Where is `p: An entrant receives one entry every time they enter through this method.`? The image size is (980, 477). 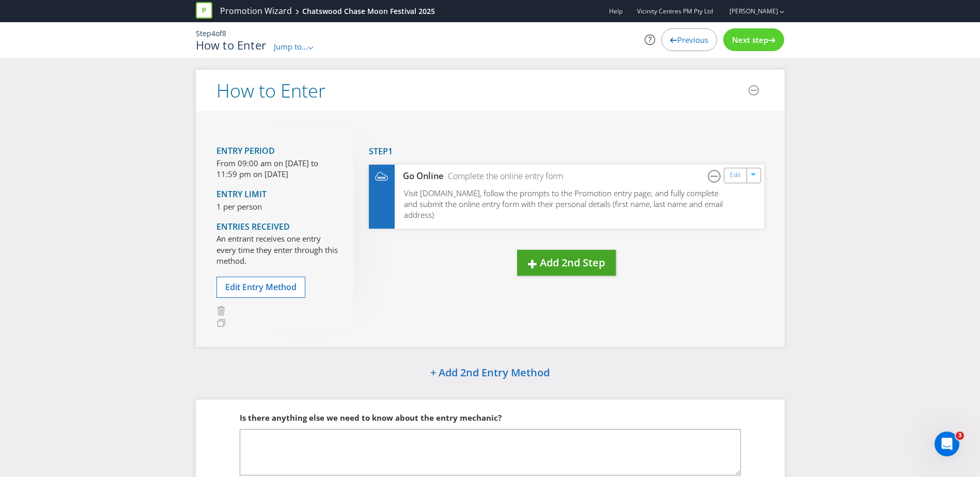
p: An entrant receives one entry every time they enter through this method. is located at coordinates (277, 250).